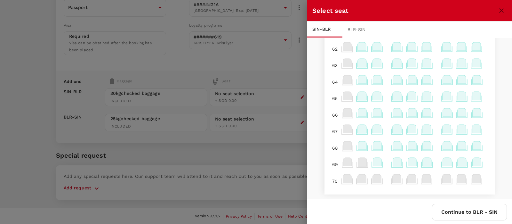 This screenshot has height=224, width=512. I want to click on div: BLR - SIN, so click(360, 29).